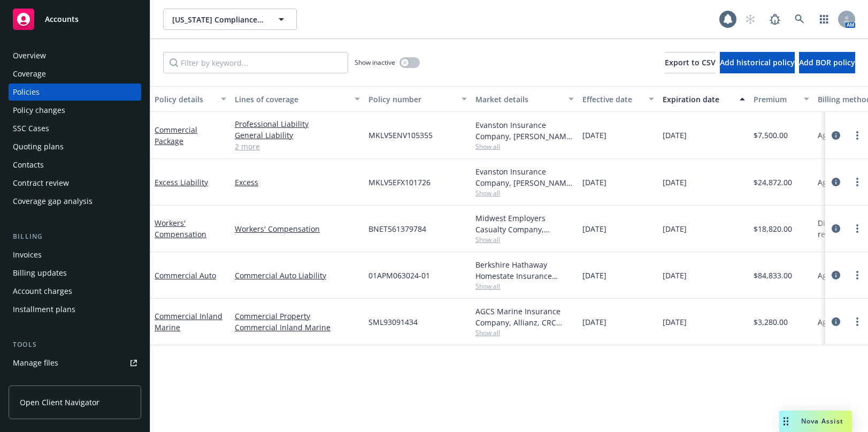  Describe the element at coordinates (297, 316) in the screenshot. I see `a: Commercial Property` at that location.